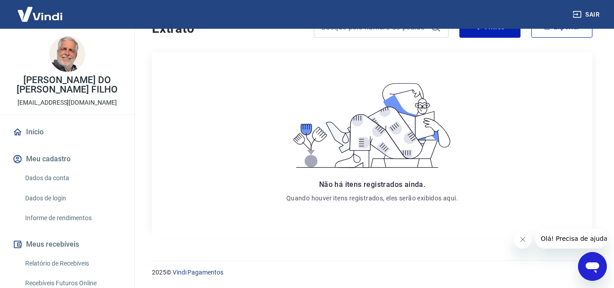  What do you see at coordinates (228, 29) in the screenshot?
I see `h4: Extrato` at bounding box center [228, 29].